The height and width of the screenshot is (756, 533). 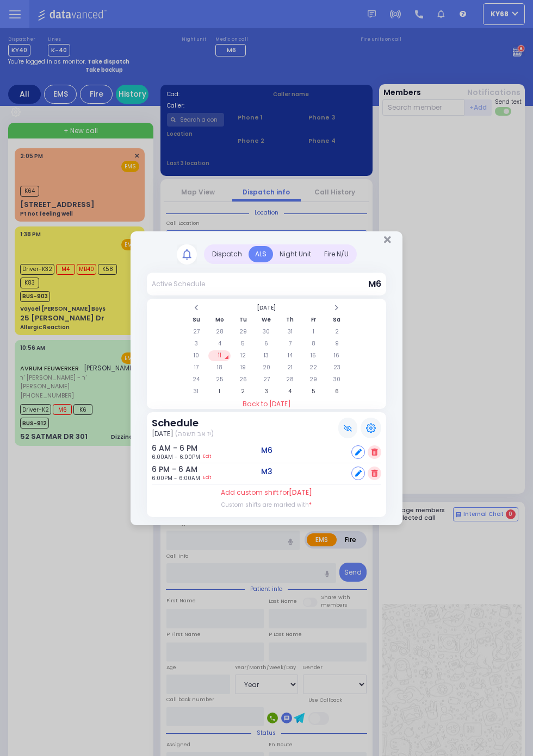 What do you see at coordinates (176, 456) in the screenshot?
I see `span: 6:00AM - 6:00PM` at bounding box center [176, 456].